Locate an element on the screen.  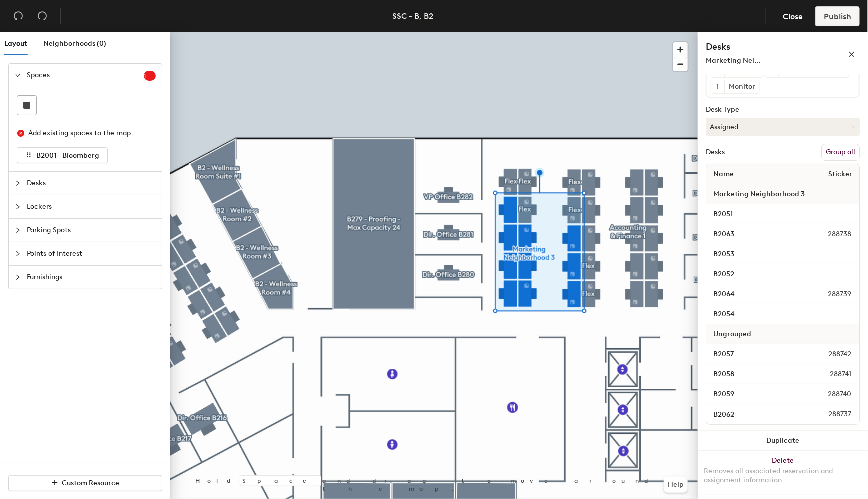
div: Desk Type is located at coordinates (783, 109).